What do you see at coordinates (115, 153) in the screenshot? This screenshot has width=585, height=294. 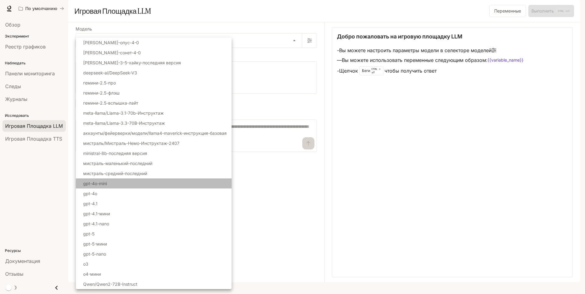 I see `ya-tr-span: ministral-8b-последняя версия` at bounding box center [115, 153].